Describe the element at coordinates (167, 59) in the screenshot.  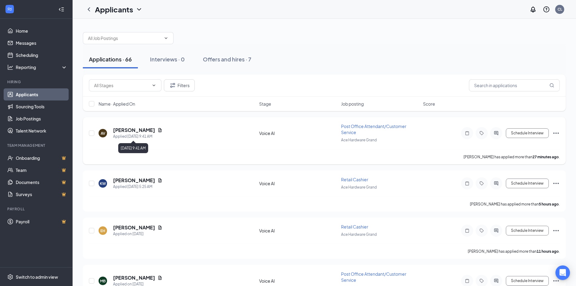
I see `div: Interviews · 0` at that location.